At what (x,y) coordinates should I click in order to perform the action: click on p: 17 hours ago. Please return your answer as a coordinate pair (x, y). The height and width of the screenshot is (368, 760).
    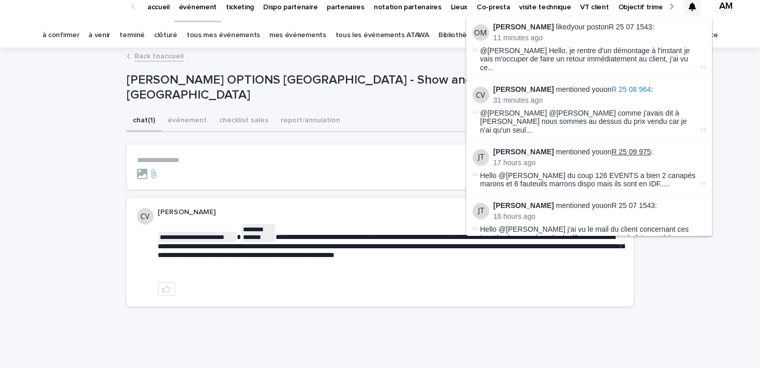
    Looking at the image, I should click on (599, 163).